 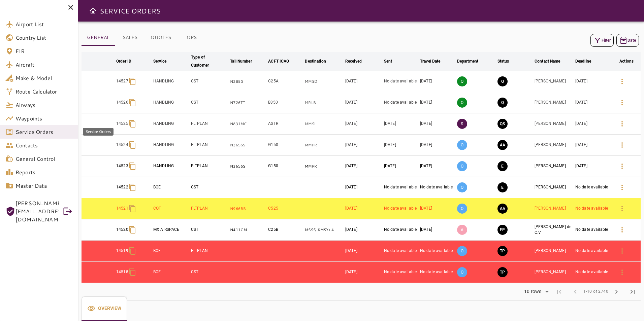 I want to click on div: Type of Customer, so click(x=205, y=61).